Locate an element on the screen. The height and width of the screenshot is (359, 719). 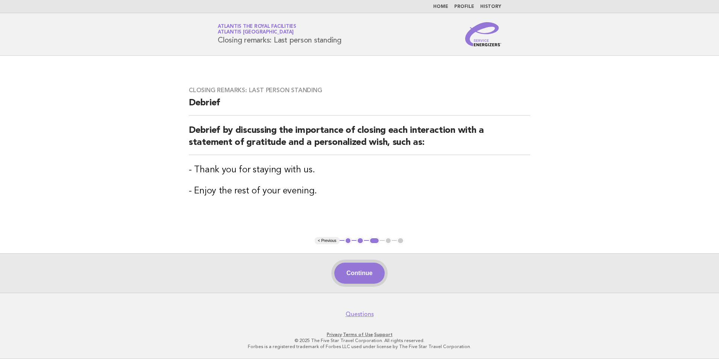
h2: Debrief is located at coordinates (360, 106).